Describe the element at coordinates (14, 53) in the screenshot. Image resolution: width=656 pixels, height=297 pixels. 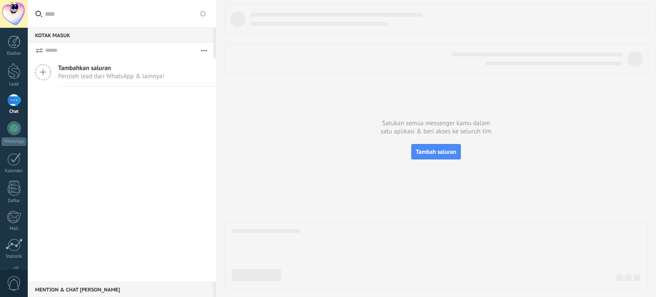
I see `div: Dasbor` at that location.